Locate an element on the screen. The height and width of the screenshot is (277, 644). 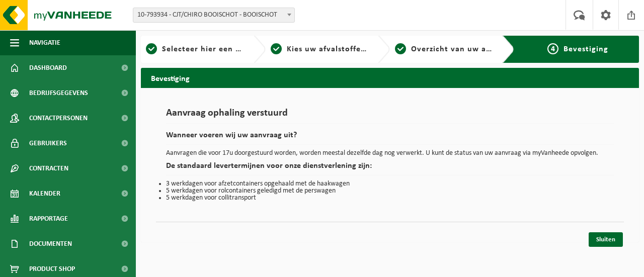
span: 1 is located at coordinates (152, 49).